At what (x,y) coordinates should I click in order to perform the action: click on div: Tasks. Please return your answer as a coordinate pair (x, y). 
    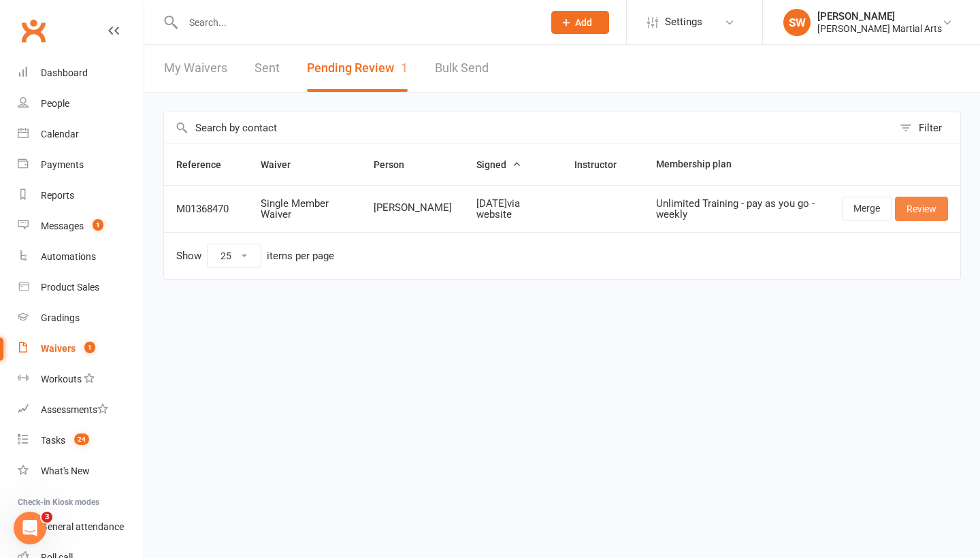
    Looking at the image, I should click on (53, 440).